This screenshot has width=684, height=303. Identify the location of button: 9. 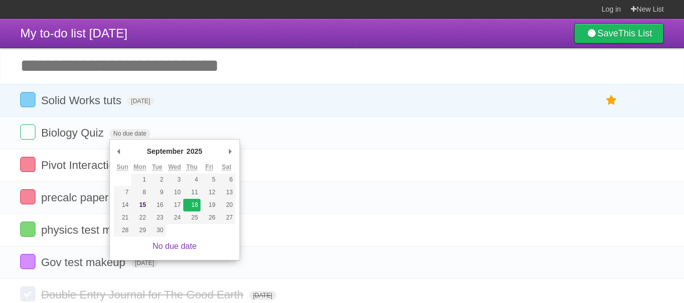
(157, 192).